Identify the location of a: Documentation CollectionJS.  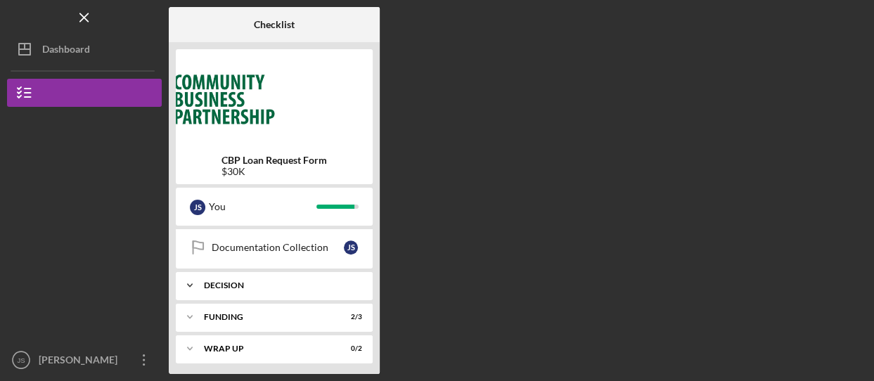
(274, 248).